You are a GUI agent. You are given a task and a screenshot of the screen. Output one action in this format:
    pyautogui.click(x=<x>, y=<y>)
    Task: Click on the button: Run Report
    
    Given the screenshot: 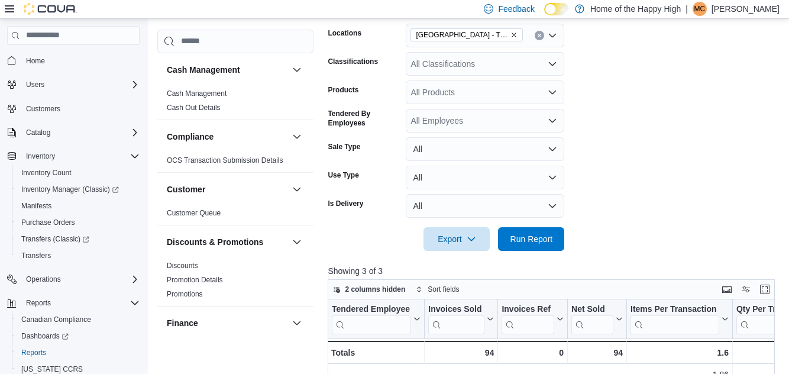 What is the action you would take?
    pyautogui.click(x=531, y=239)
    